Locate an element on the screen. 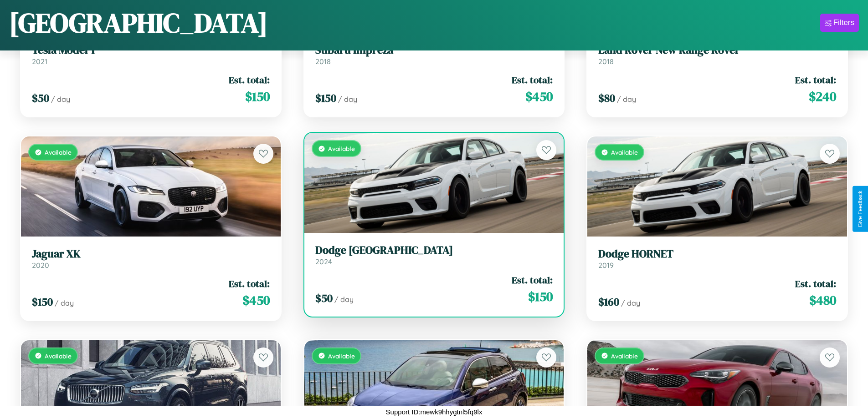 Image resolution: width=868 pixels, height=418 pixels. a: Jaguar XK2020 is located at coordinates (151, 258).